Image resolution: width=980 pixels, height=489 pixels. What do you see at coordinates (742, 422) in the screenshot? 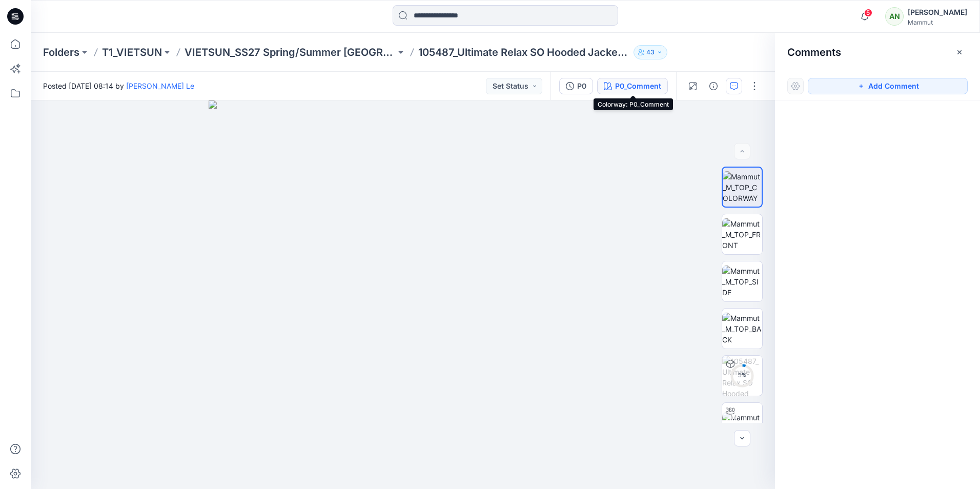
I see `img: Mammut_M_TOP_TT` at bounding box center [742, 422].